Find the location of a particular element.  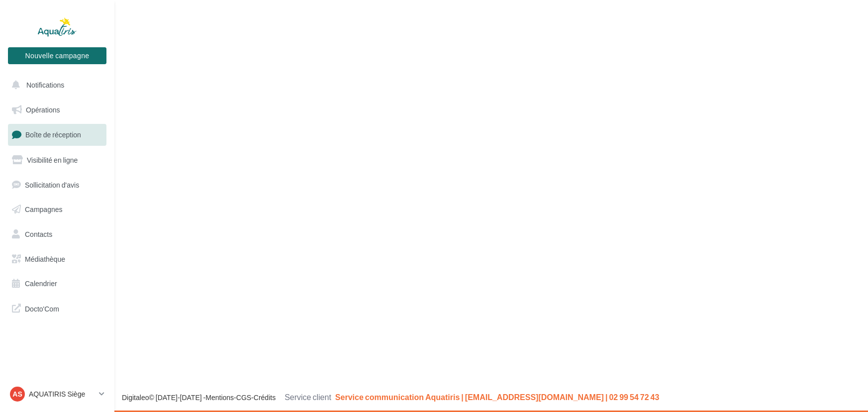

span: Visibilité en ligne is located at coordinates (53, 160).